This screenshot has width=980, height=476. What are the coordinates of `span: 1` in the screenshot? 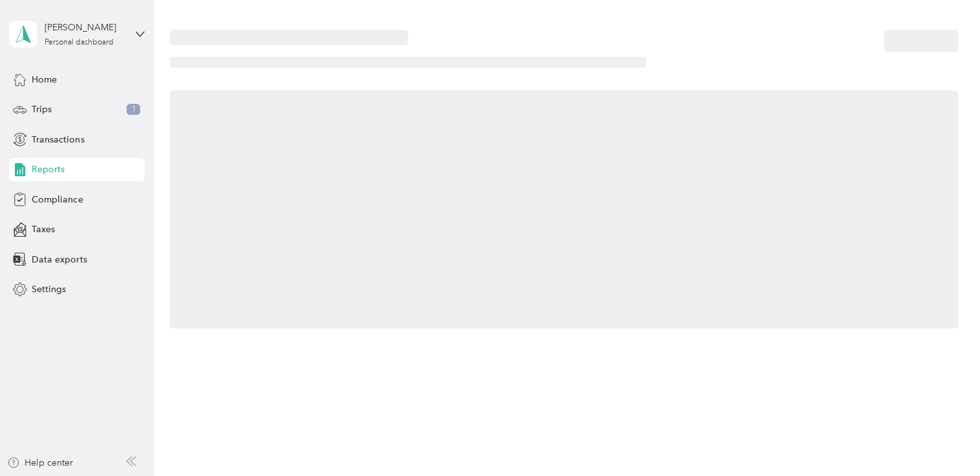 It's located at (133, 110).